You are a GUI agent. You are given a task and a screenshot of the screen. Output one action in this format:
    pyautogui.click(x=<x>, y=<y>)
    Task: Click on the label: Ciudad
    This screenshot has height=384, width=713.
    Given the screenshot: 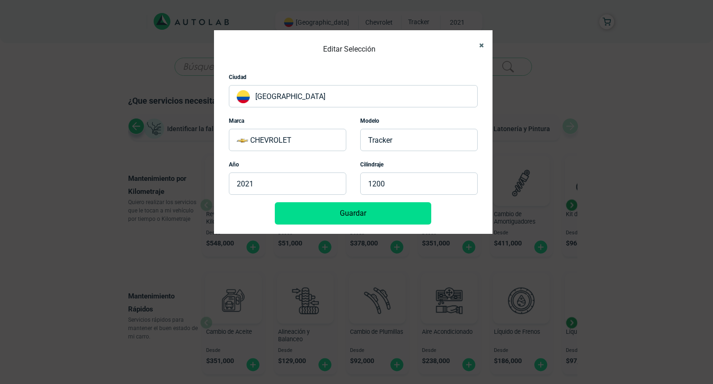 What is the action you would take?
    pyautogui.click(x=238, y=77)
    